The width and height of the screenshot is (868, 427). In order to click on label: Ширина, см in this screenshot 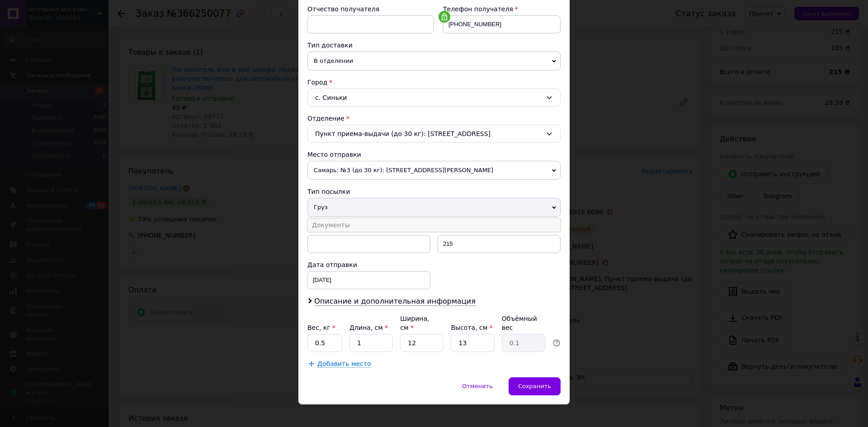, I will do `click(415, 323)`.